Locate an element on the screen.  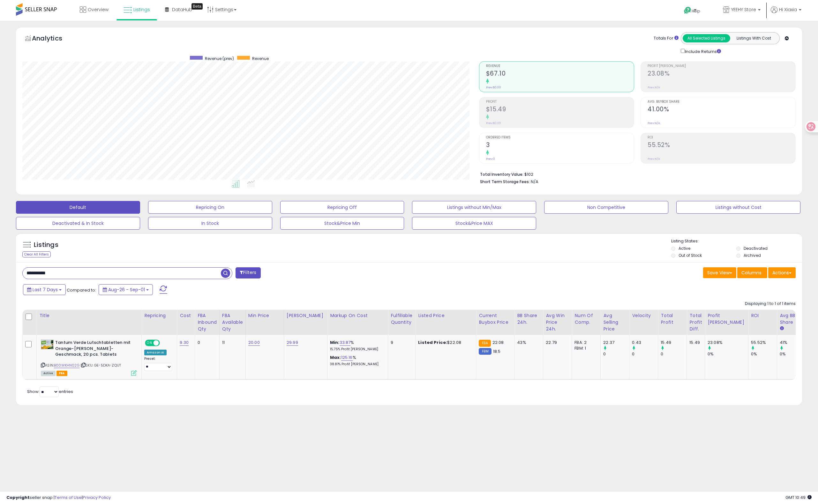
span: Overview is located at coordinates (98, 10).